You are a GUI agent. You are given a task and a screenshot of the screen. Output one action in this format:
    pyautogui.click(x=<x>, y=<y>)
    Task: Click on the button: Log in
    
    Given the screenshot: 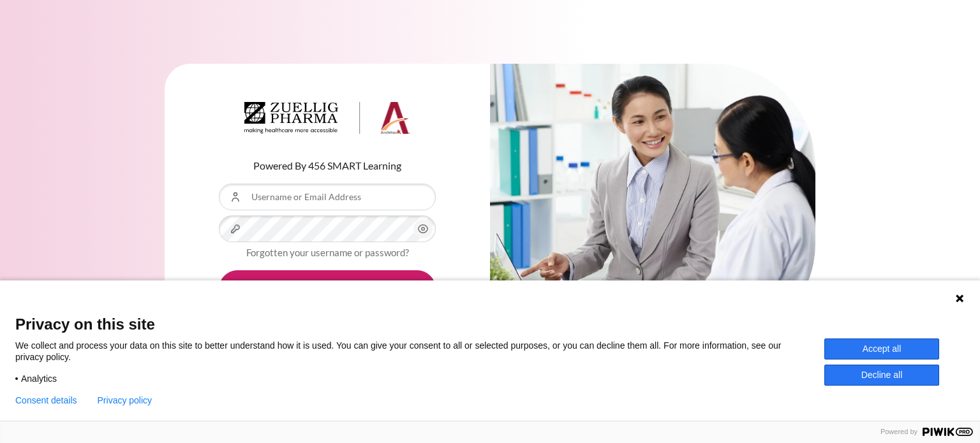 What is the action you would take?
    pyautogui.click(x=327, y=289)
    